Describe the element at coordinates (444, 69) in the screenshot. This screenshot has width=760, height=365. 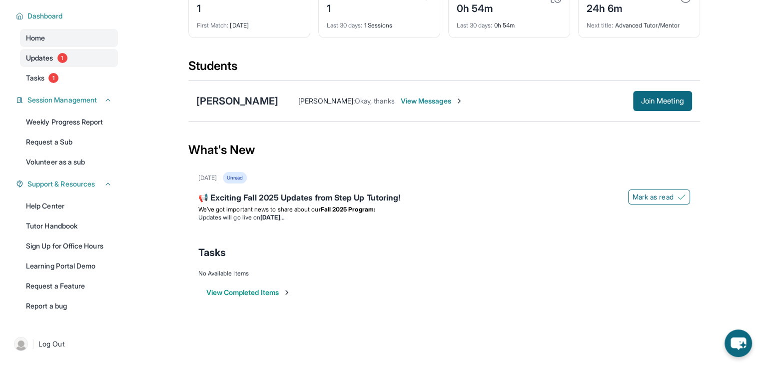
I see `div: Students` at that location.